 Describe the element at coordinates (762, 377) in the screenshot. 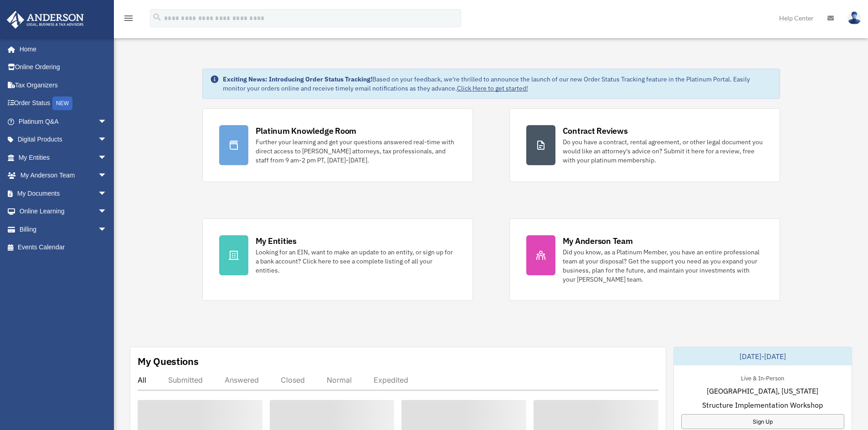

I see `div: Live & In-Person` at that location.